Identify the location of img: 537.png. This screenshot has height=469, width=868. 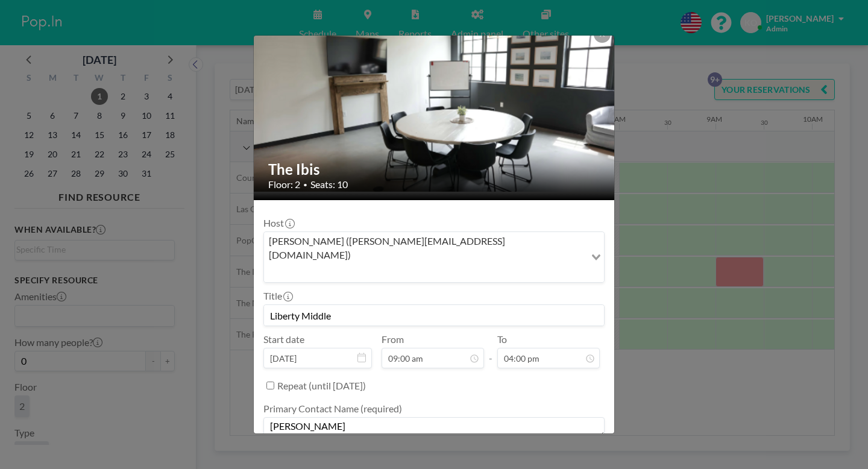
(435, 110).